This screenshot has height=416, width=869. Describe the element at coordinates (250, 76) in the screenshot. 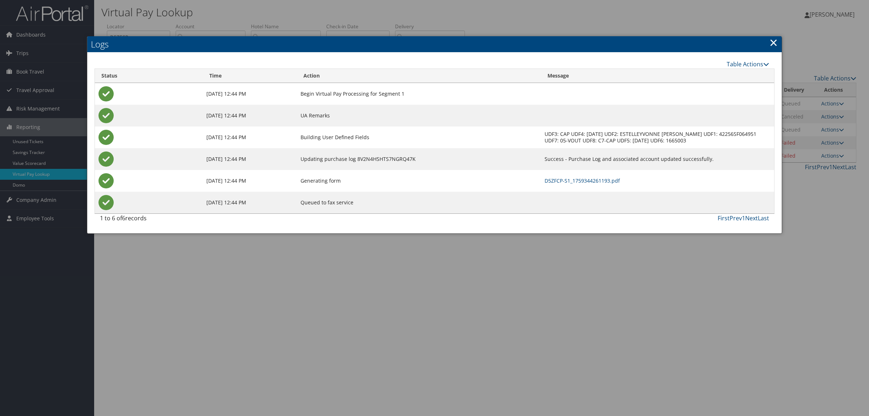

I see `th: Time: activate to sort column ascending` at that location.